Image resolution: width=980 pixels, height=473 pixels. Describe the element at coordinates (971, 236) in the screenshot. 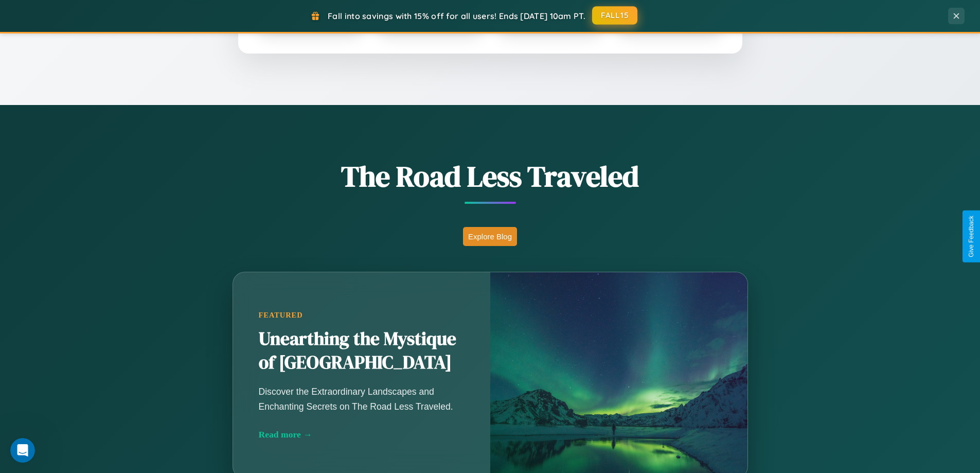

I see `div: Give Feedback` at that location.